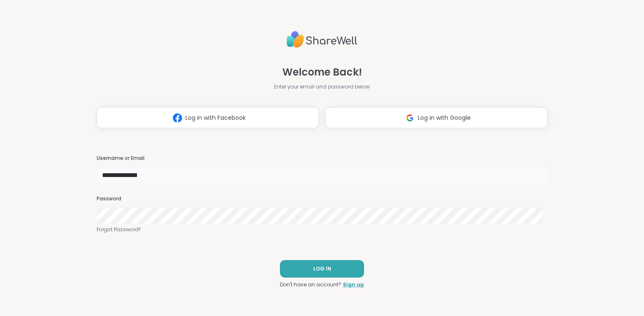 The image size is (644, 316). Describe the element at coordinates (353, 285) in the screenshot. I see `a: Sign up` at that location.